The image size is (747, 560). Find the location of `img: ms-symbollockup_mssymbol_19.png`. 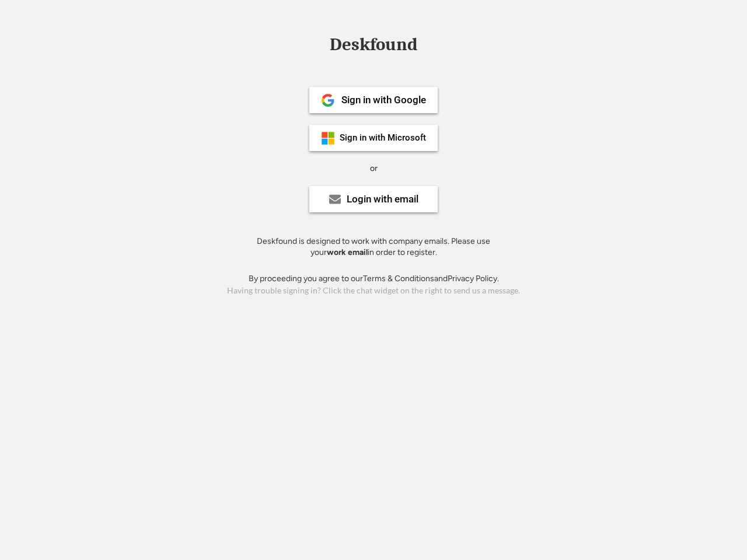

img: ms-symbollockup_mssymbol_19.png is located at coordinates (328, 138).